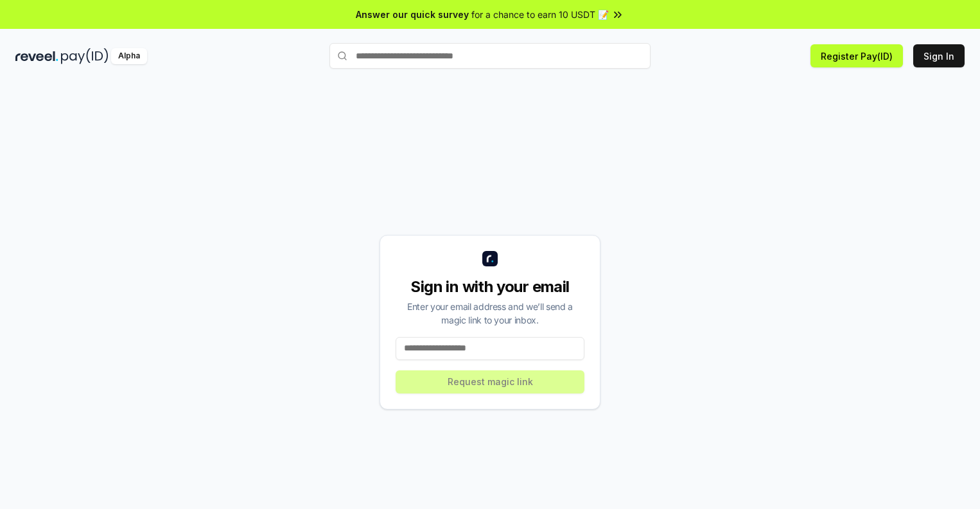 Image resolution: width=980 pixels, height=509 pixels. Describe the element at coordinates (939, 56) in the screenshot. I see `button: Sign In` at that location.